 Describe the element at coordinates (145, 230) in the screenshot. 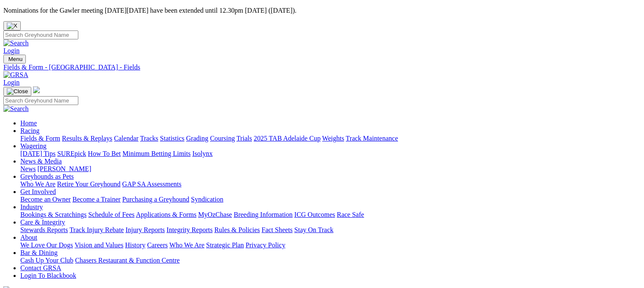

I see `a: Injury Reports` at that location.